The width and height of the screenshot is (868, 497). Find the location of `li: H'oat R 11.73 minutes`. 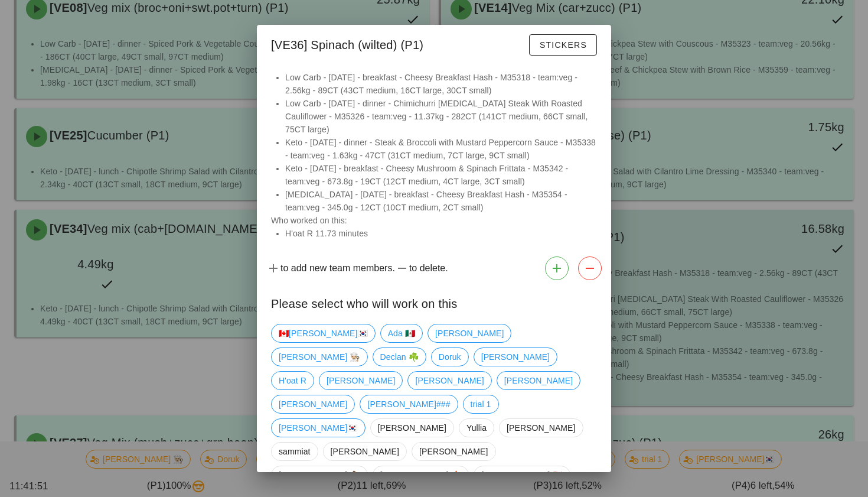

li: H'oat R 11.73 minutes is located at coordinates (441, 234).